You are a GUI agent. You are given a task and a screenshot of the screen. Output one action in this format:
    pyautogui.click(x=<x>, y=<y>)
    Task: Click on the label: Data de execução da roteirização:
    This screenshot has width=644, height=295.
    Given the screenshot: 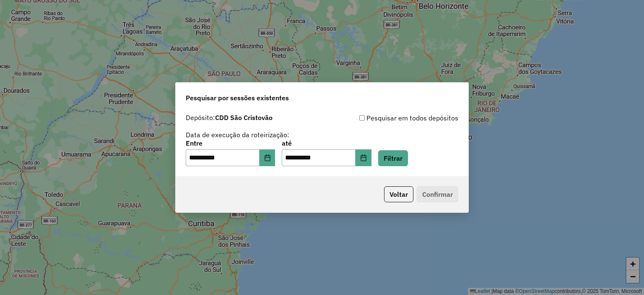 What is the action you would take?
    pyautogui.click(x=237, y=135)
    